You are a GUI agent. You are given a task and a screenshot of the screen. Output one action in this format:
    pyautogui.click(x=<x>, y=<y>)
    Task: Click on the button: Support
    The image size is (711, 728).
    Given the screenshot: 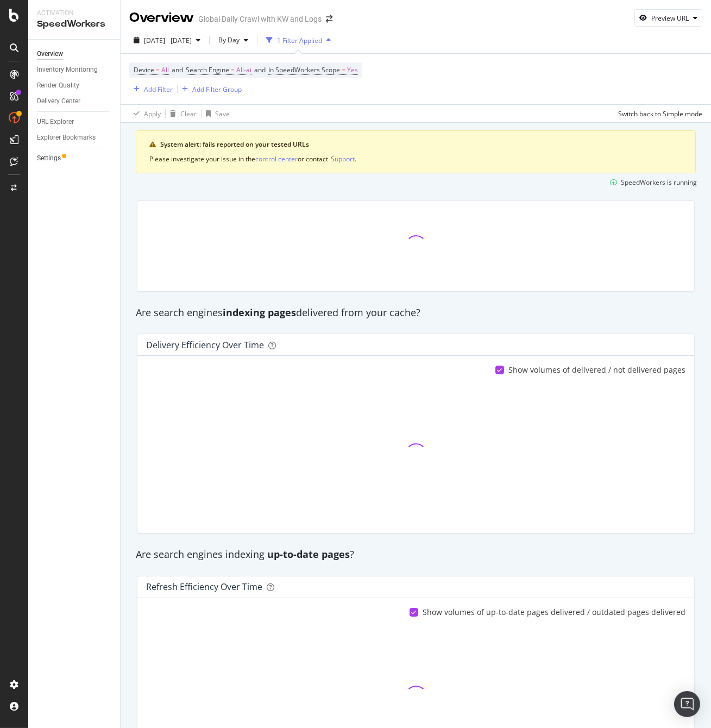 What is the action you would take?
    pyautogui.click(x=342, y=158)
    